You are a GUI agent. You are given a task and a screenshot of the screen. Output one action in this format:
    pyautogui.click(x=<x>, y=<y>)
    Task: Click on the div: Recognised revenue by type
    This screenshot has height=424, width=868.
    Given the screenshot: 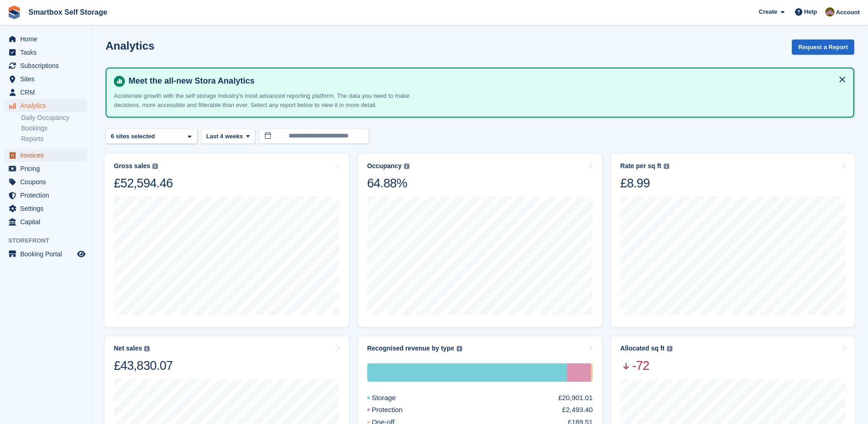 What is the action you would take?
    pyautogui.click(x=411, y=348)
    